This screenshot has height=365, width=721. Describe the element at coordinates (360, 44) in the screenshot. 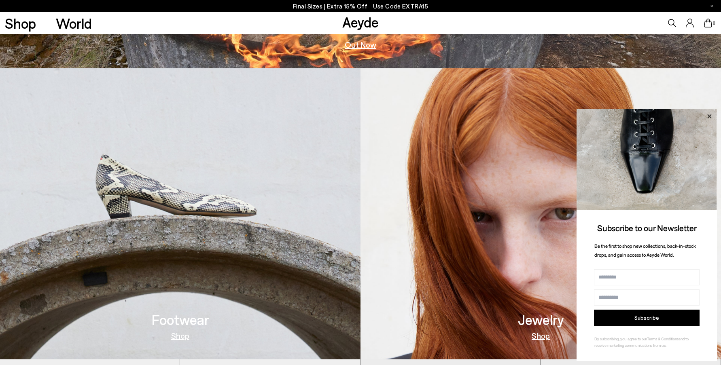

I see `a: Out Now` at that location.